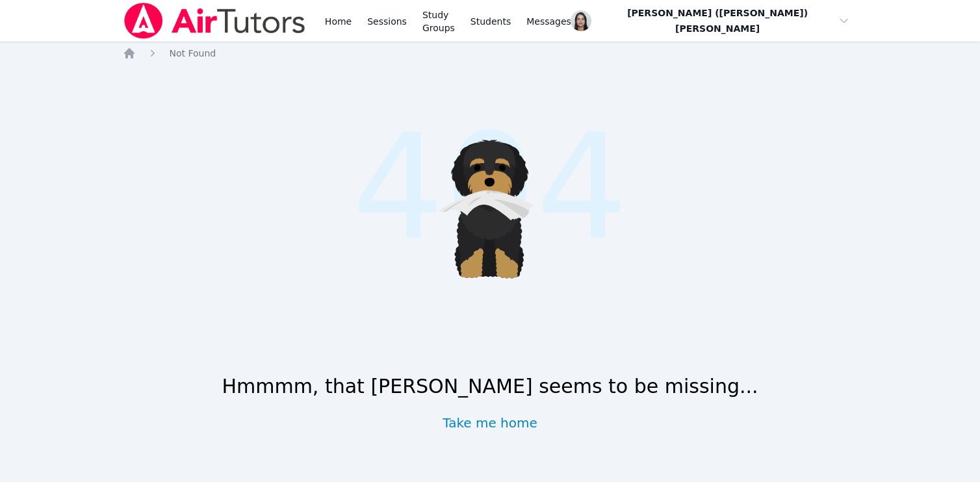 Image resolution: width=980 pixels, height=482 pixels. Describe the element at coordinates (193, 53) in the screenshot. I see `a: Not Found` at that location.